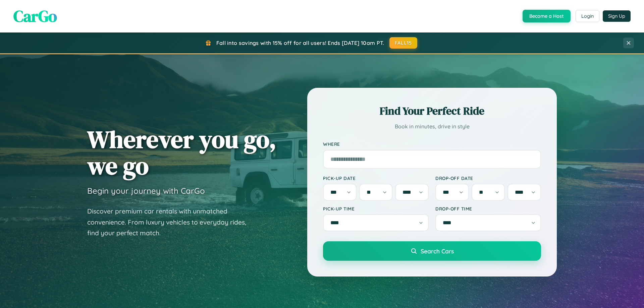  Describe the element at coordinates (488, 178) in the screenshot. I see `label: Drop-off Date` at that location.